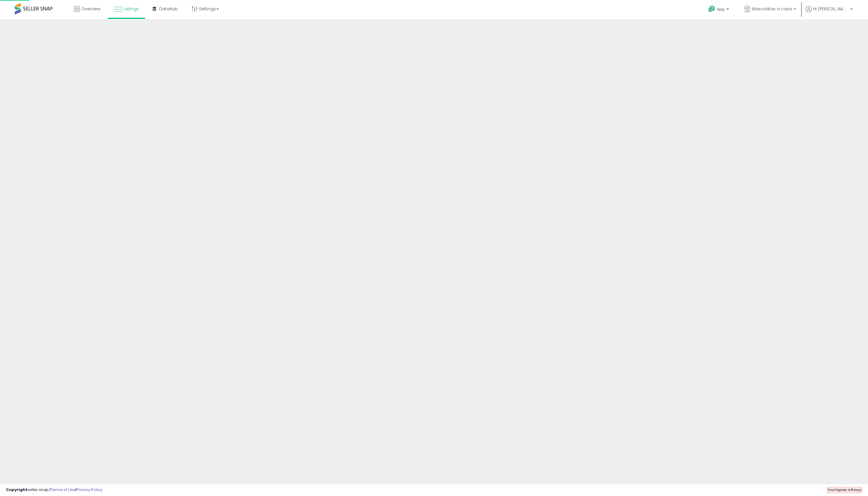 The height and width of the screenshot is (496, 868). I want to click on span: Overview, so click(91, 9).